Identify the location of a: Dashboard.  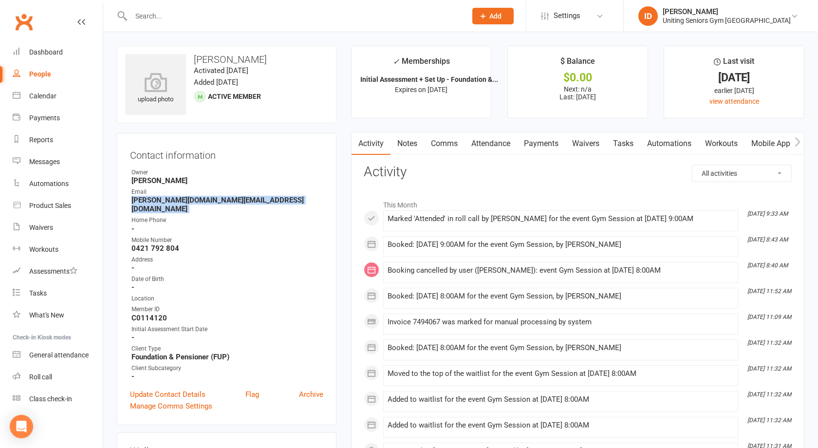
(57, 52).